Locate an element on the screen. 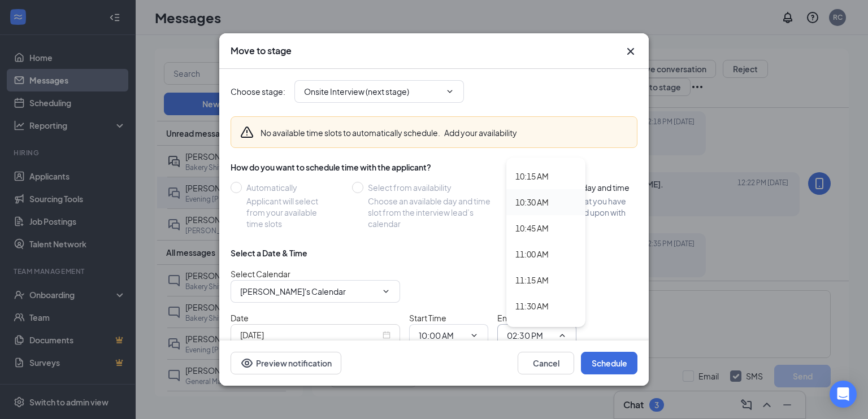 The height and width of the screenshot is (419, 868). button: Schedule is located at coordinates (609, 364).